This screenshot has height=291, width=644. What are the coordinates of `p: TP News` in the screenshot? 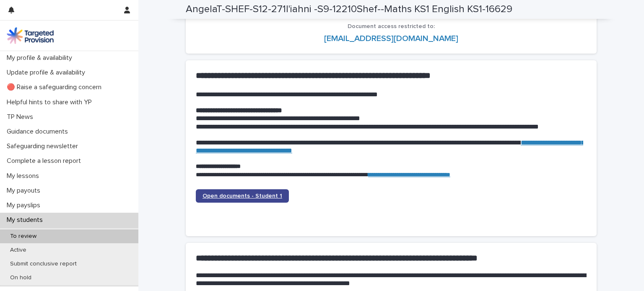 It's located at (21, 117).